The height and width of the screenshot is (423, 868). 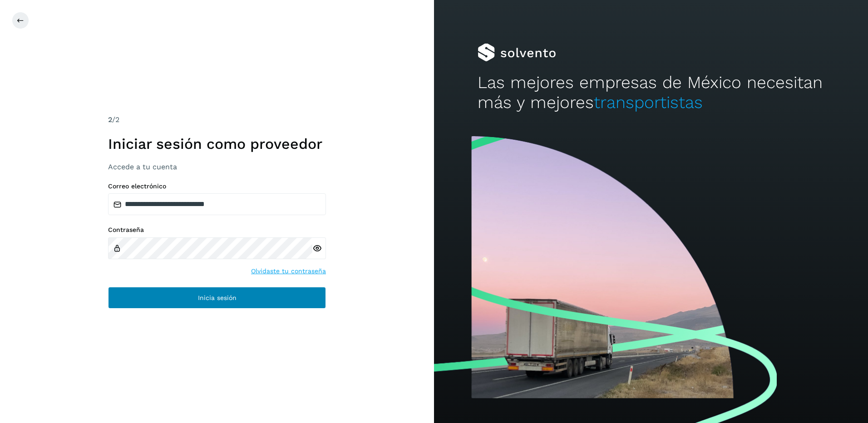 What do you see at coordinates (217, 120) in the screenshot?
I see `div: /2` at bounding box center [217, 120].